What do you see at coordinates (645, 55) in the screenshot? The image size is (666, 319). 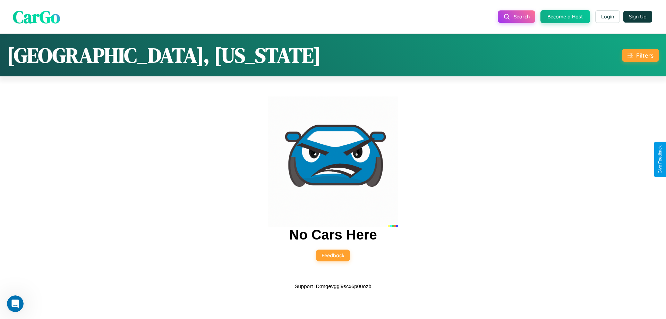 I see `div: Filters` at bounding box center [645, 55].